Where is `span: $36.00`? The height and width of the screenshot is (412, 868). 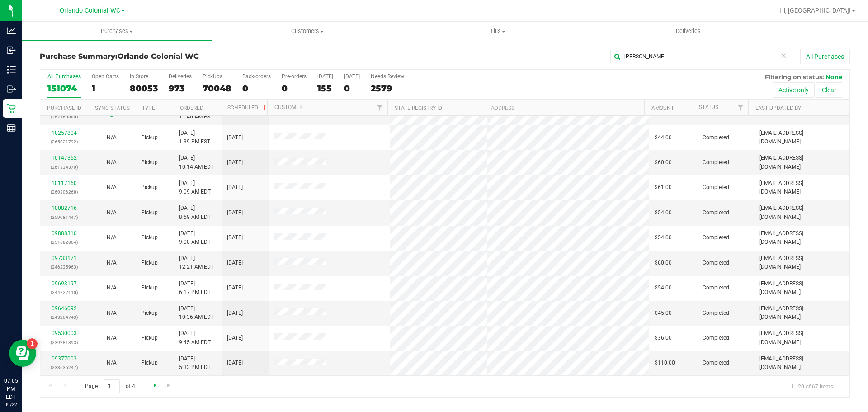 span: $36.00 is located at coordinates (663, 338).